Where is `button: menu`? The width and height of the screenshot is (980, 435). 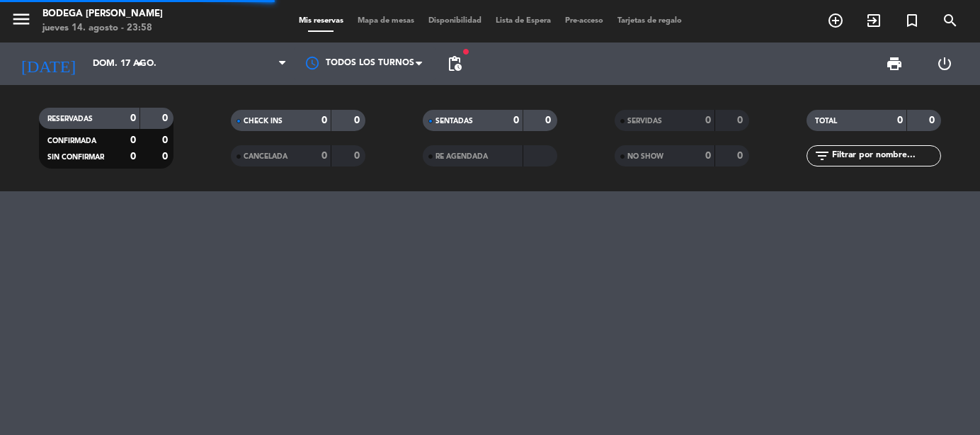
button: menu is located at coordinates (22, 22).